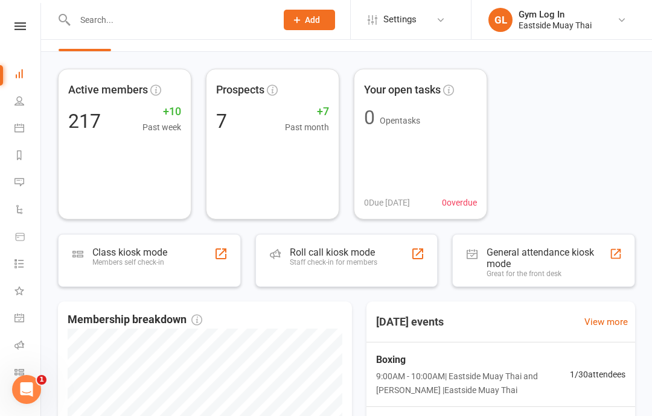 Image resolution: width=652 pixels, height=416 pixels. What do you see at coordinates (597, 375) in the screenshot?
I see `span: 1 / 30 attendees` at bounding box center [597, 375].